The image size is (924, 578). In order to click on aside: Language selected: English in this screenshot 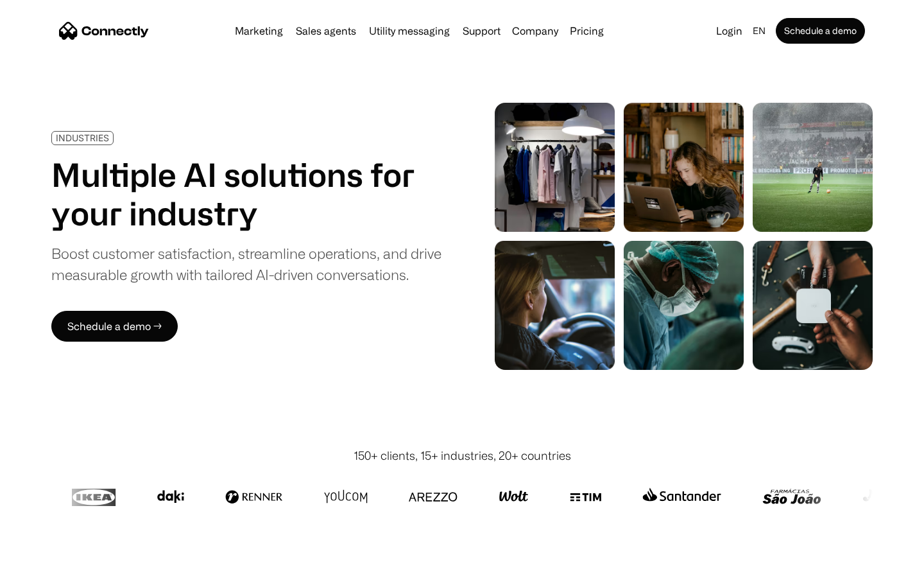, I will do `click(45, 563)`.